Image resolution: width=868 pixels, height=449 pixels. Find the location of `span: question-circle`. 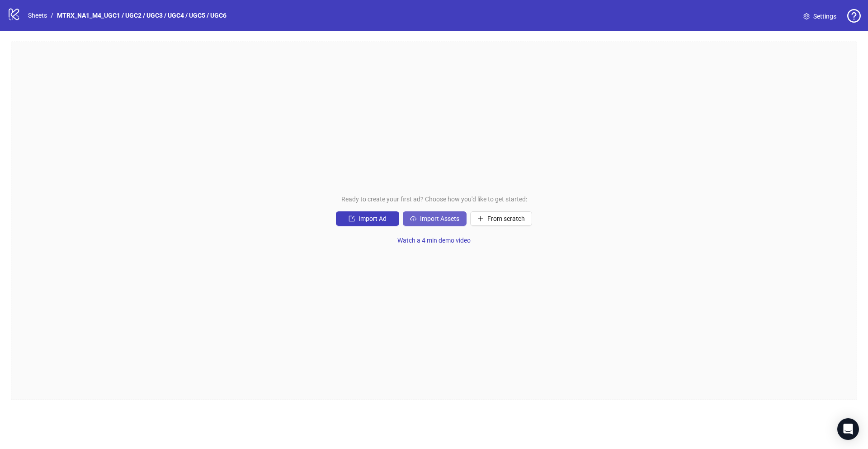

span: question-circle is located at coordinates (854, 16).